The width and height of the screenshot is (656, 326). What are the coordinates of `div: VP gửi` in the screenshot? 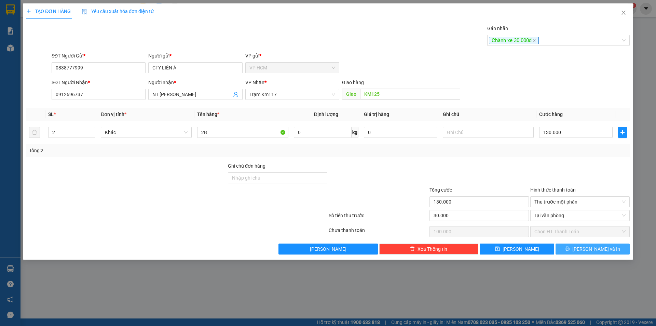 It's located at (292, 56).